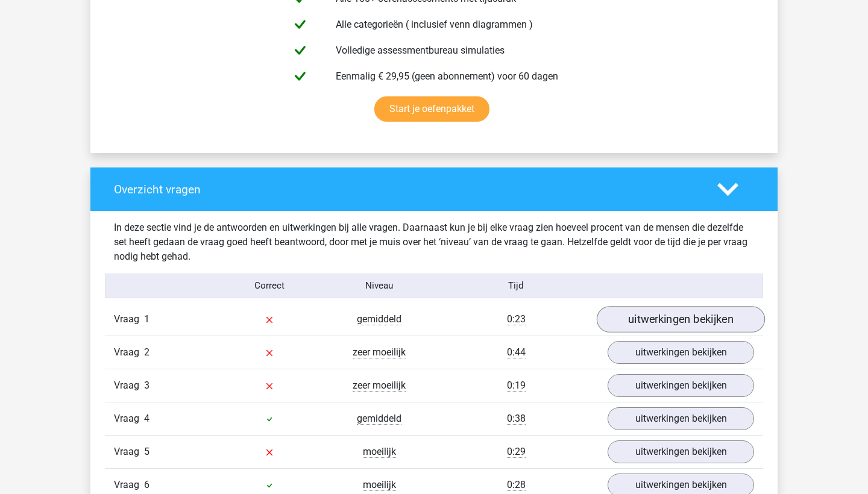  Describe the element at coordinates (516, 385) in the screenshot. I see `span: 0:19` at that location.